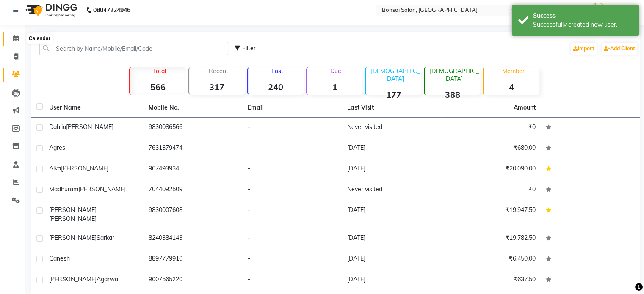 The width and height of the screenshot is (644, 294). What do you see at coordinates (108, 279) in the screenshot?
I see `span: Agarwal` at bounding box center [108, 279].